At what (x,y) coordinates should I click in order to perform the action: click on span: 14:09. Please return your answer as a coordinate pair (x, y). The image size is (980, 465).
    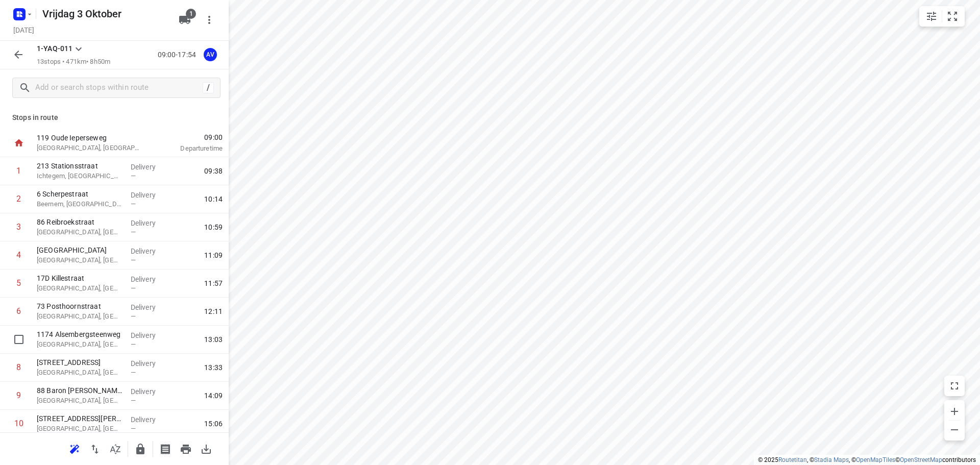
    Looking at the image, I should click on (213, 396).